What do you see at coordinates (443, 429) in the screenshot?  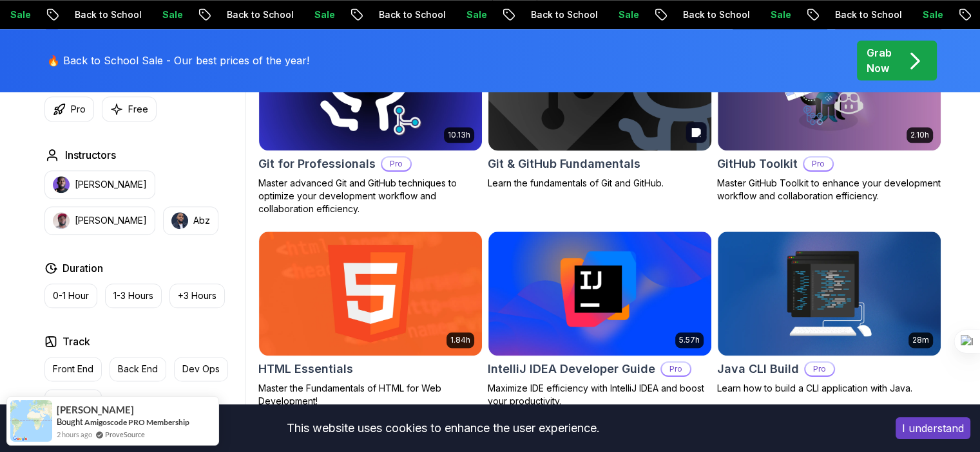 I see `div: This website uses cookies to enhance the user experience.` at bounding box center [443, 429].